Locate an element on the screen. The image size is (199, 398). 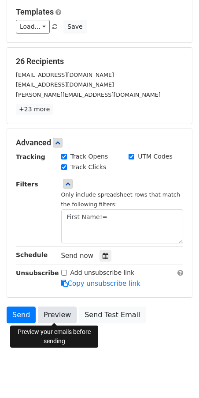
h5: Advanced is located at coordinates (100, 143).